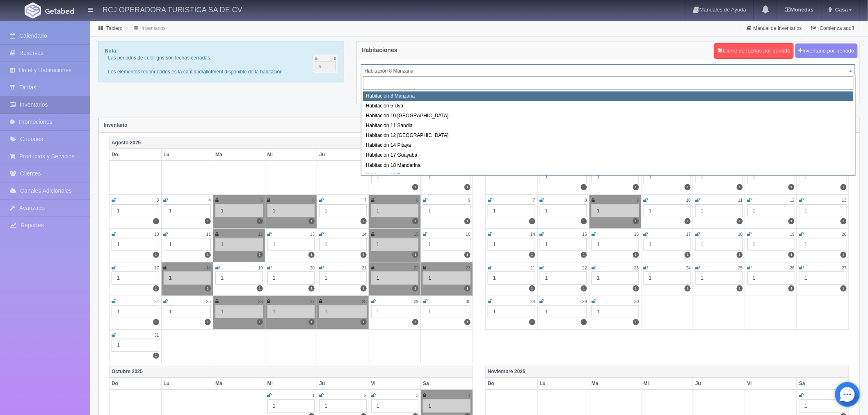 The height and width of the screenshot is (415, 868). What do you see at coordinates (608, 166) in the screenshot?
I see `div: Habitación 18 Mandarina` at bounding box center [608, 166].